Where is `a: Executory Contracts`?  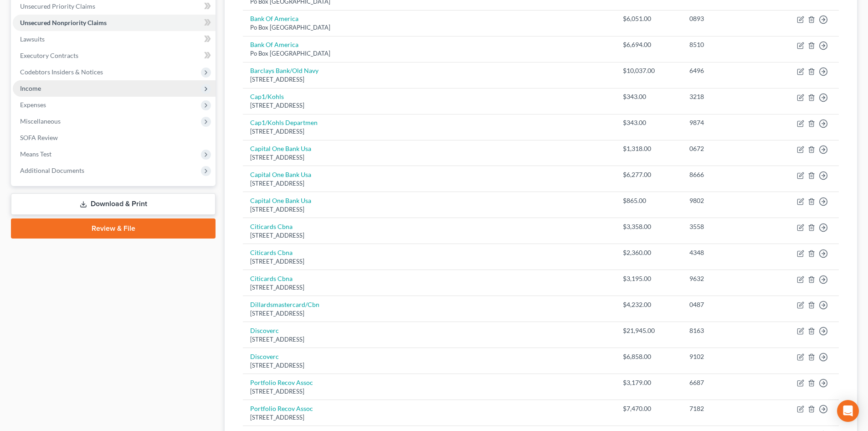
a: Executory Contracts is located at coordinates (114, 55).